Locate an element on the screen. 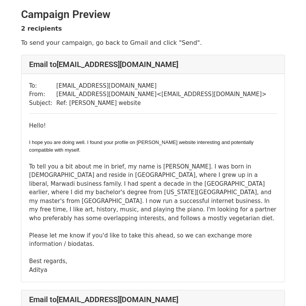 Image resolution: width=306 pixels, height=306 pixels. td: Subject: is located at coordinates (43, 103).